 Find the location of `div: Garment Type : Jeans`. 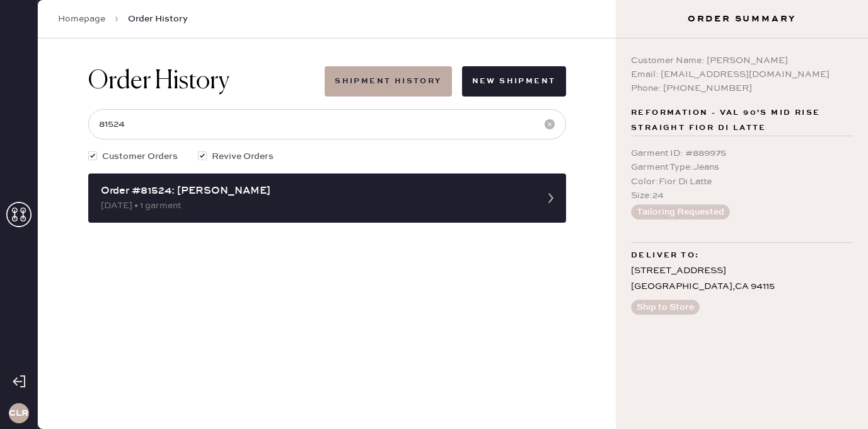

div: Garment Type : Jeans is located at coordinates (742, 167).